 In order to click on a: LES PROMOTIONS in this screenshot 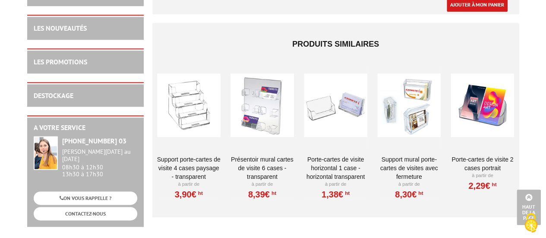, I will do `click(60, 62)`.